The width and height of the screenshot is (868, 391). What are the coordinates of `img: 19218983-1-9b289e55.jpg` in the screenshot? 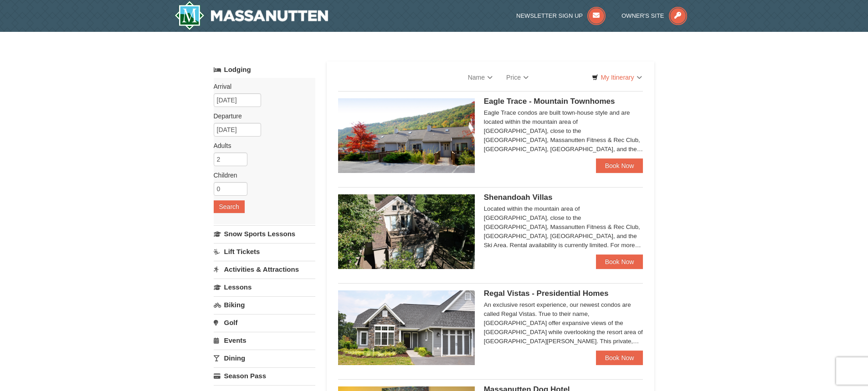 It's located at (407, 136).